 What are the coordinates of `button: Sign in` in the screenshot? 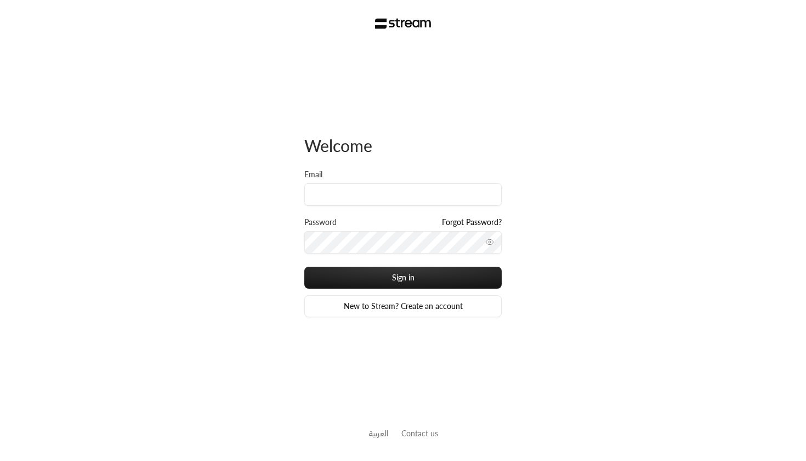 It's located at (403, 277).